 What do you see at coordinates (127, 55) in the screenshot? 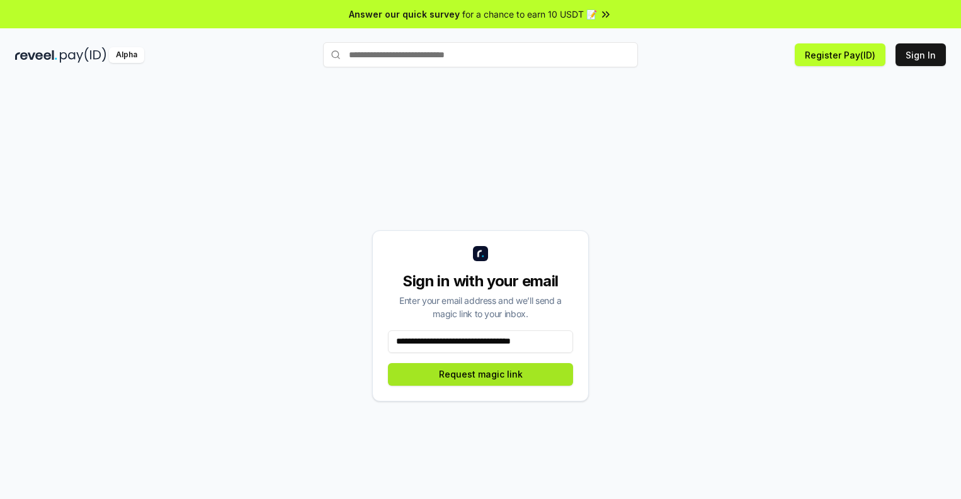
I see `div: Alpha` at bounding box center [127, 55].